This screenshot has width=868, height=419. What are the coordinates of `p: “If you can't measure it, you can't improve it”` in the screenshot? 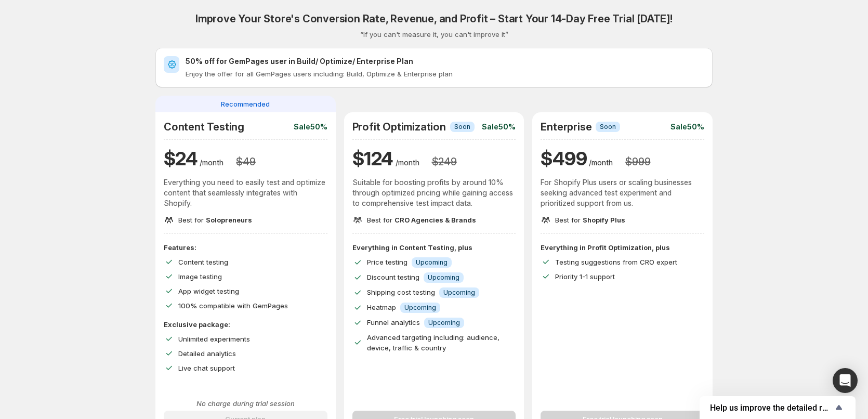 It's located at (434, 34).